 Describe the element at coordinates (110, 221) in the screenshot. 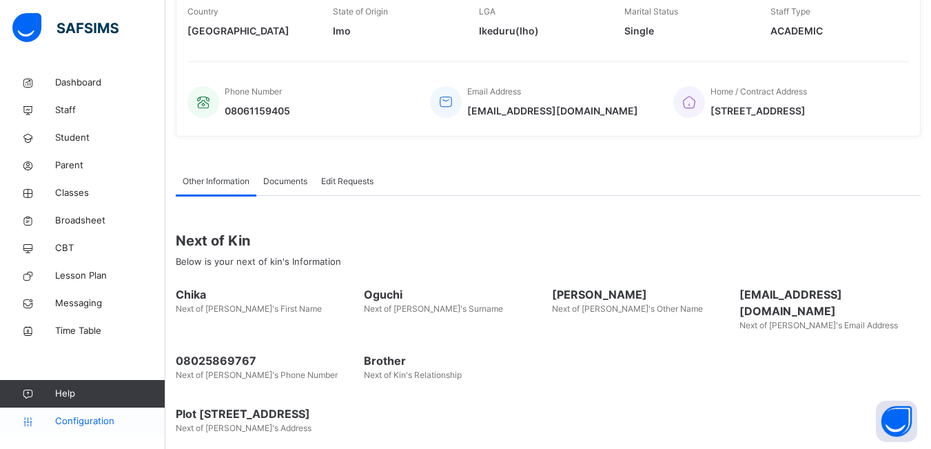

I see `span: Broadsheet` at that location.